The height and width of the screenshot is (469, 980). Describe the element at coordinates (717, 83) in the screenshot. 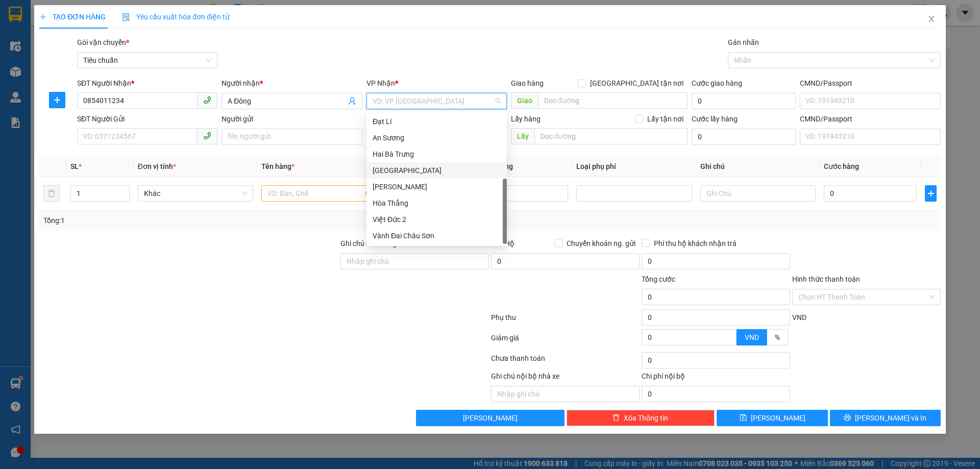

I see `label: Cước giao hàng` at that location.